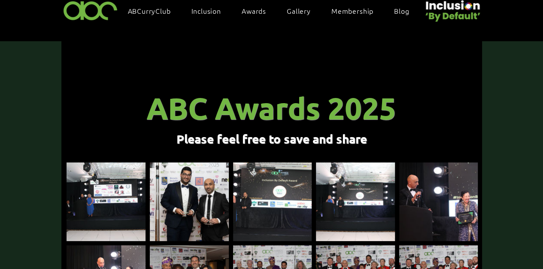 This screenshot has width=543, height=269. Describe the element at coordinates (149, 11) in the screenshot. I see `span: ABCurryClub` at that location.